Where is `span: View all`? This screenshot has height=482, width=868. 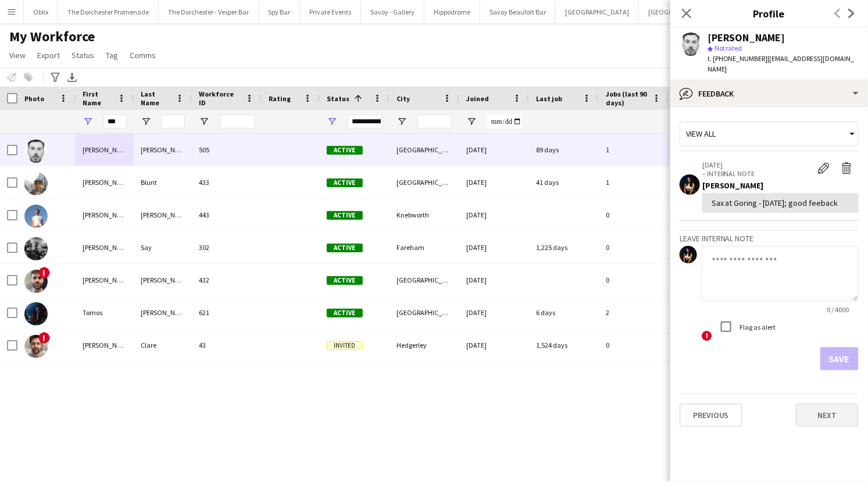 span: View all is located at coordinates (701, 133).